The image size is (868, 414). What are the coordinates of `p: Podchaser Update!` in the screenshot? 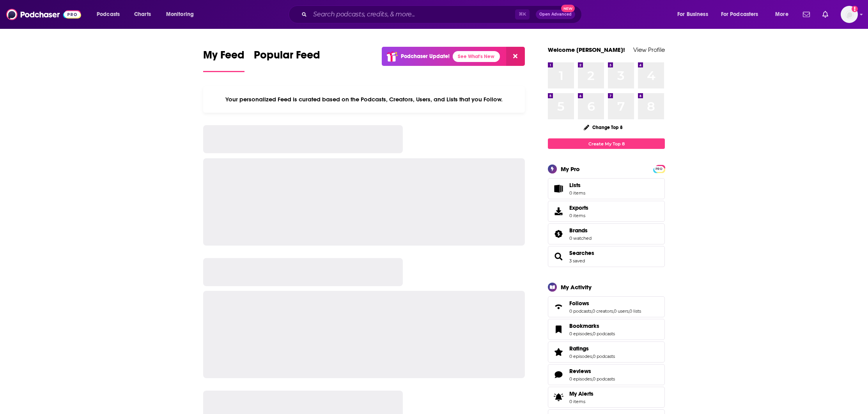 It's located at (425, 56).